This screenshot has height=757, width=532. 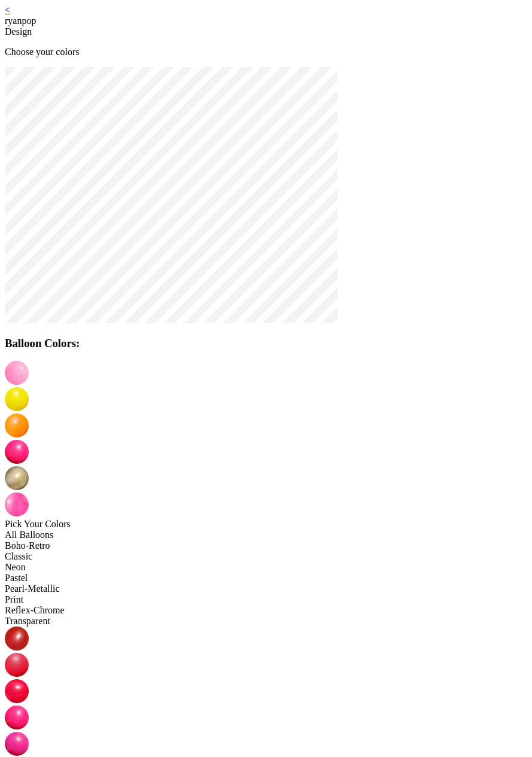 I want to click on h3: Balloon Colors:, so click(x=266, y=343).